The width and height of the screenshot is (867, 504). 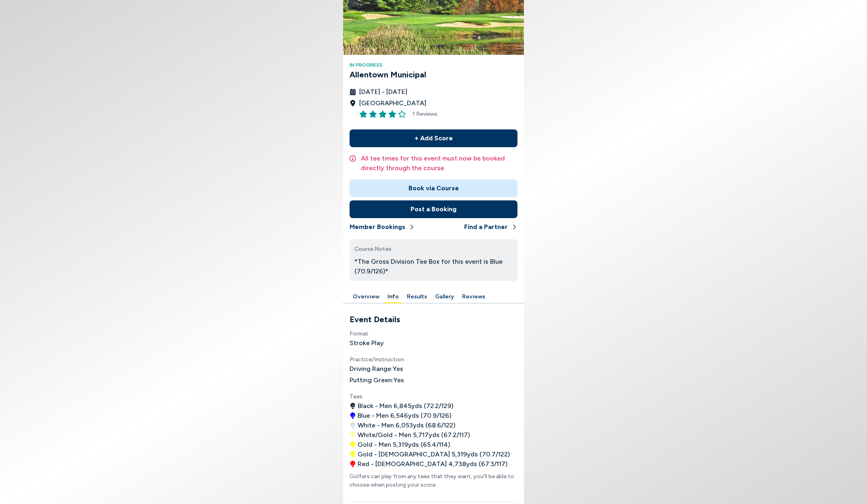 What do you see at coordinates (406, 425) in the screenshot?
I see `span: White - Men 6,053 yds ( 68.6 / 122 )` at bounding box center [406, 425].